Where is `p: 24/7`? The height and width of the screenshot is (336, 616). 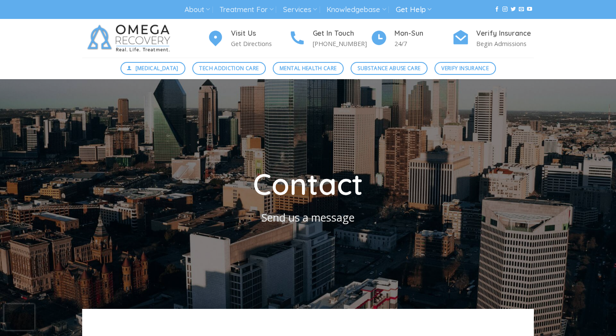 p: 24/7 is located at coordinates (423, 43).